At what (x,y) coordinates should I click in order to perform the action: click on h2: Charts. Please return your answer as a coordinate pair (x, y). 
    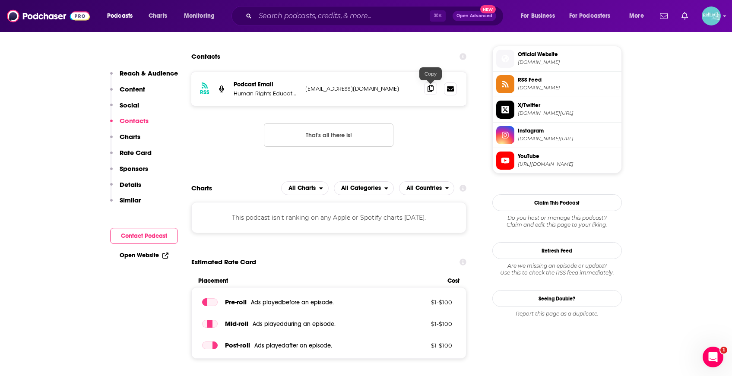
    Looking at the image, I should click on (202, 188).